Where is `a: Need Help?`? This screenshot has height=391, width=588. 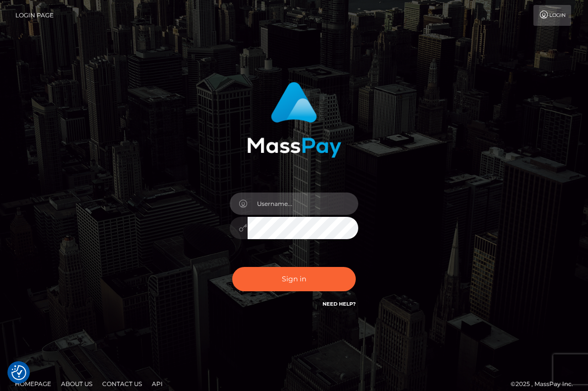
a: Need Help? is located at coordinates (339, 304).